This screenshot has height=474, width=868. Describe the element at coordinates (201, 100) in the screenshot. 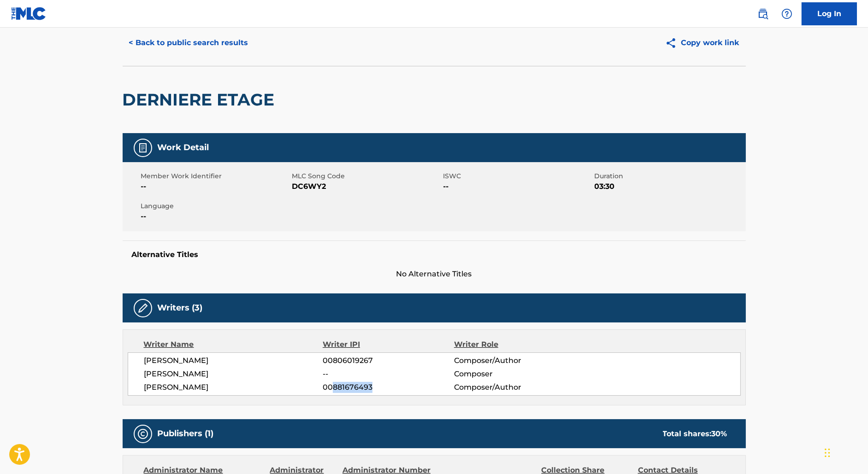

I see `h2: DERNIERE ETAGE` at that location.